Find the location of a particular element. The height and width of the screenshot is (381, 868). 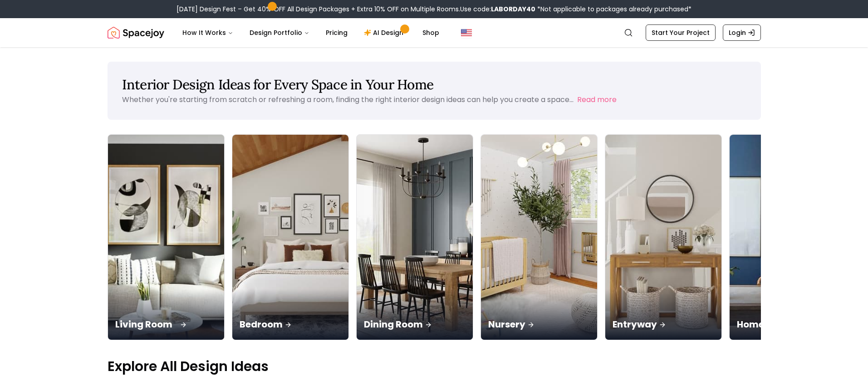

button: Design Portfolio is located at coordinates (279, 32).